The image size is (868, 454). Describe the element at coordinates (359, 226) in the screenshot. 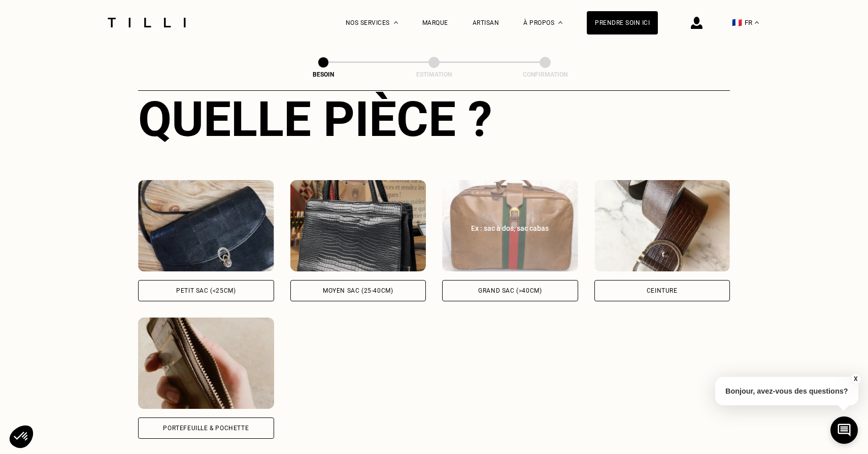

I see `img: Tilli retouche votre Moyen sac (25-40cm)` at that location.